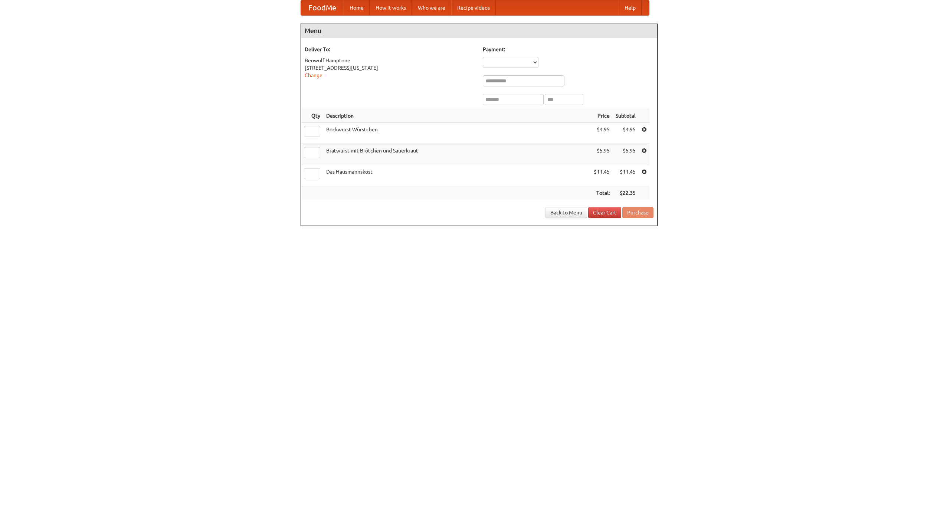  Describe the element at coordinates (322, 8) in the screenshot. I see `a: FoodMe` at that location.